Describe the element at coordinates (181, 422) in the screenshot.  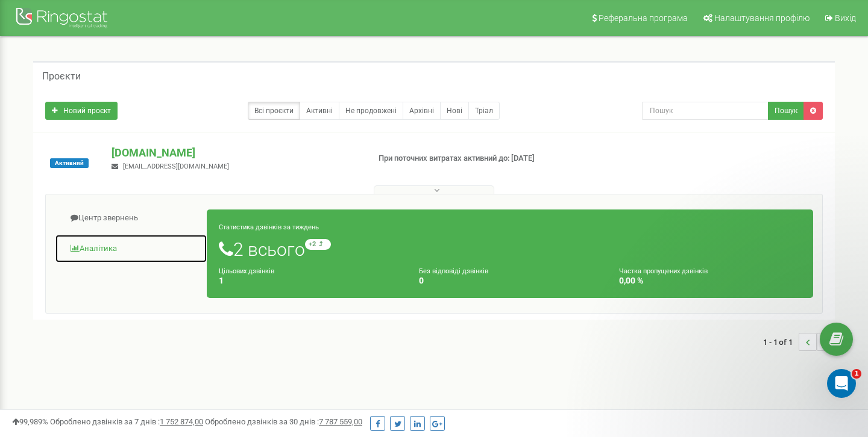
I see `u: 1 752 874,00` at that location.